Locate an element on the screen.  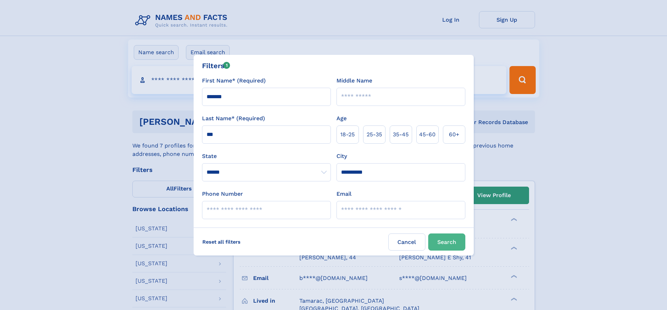
label: Phone Number is located at coordinates (222, 194).